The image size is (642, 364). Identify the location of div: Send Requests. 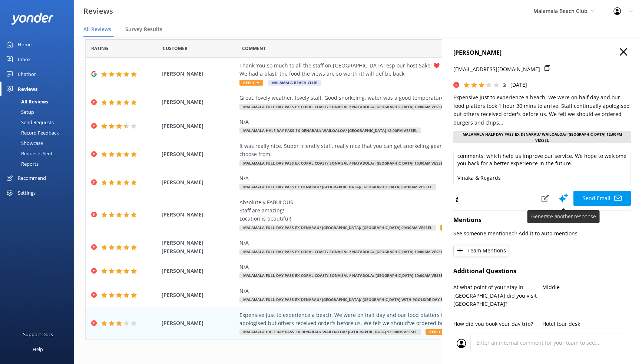
(29, 122).